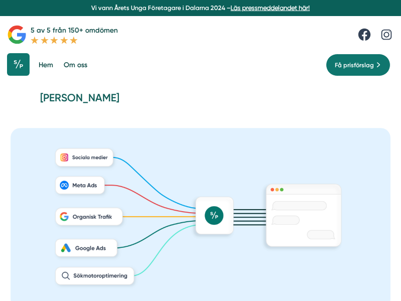 Image resolution: width=401 pixels, height=301 pixels. Describe the element at coordinates (358, 65) in the screenshot. I see `a: Få prisförslag` at that location.